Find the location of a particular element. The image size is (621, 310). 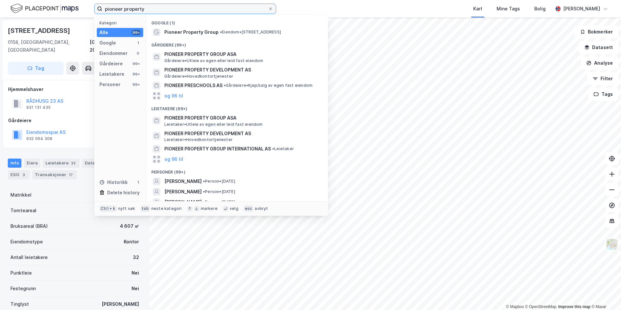

span: Leietaker is located at coordinates (283, 149).